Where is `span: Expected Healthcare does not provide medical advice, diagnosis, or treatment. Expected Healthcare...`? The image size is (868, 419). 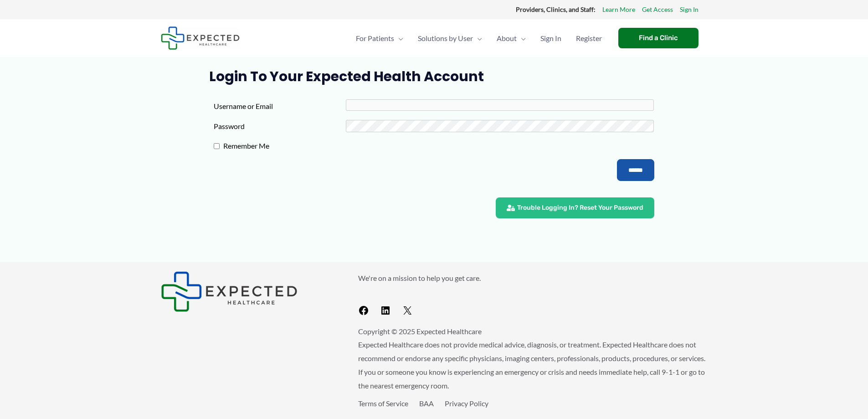
span: Expected Healthcare does not provide medical advice, diagnosis, or treatment. Expected Healthcare... is located at coordinates (532, 364).